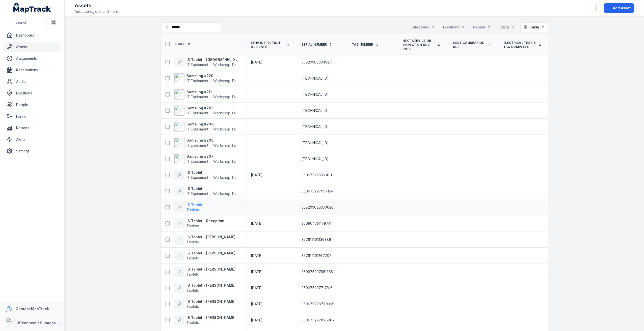  What do you see at coordinates (207, 111) in the screenshot?
I see `a: Samsung #210IT EquipmentWorkshop Tablets` at bounding box center [207, 111].